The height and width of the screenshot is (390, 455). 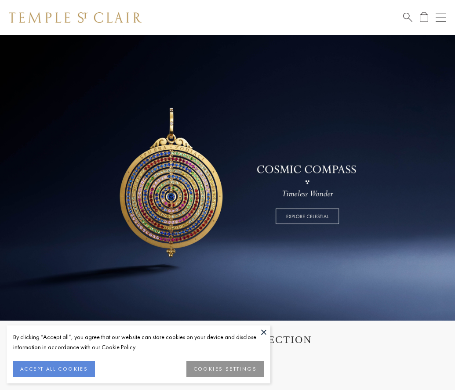 What do you see at coordinates (407, 17) in the screenshot?
I see `a: Search` at bounding box center [407, 17].